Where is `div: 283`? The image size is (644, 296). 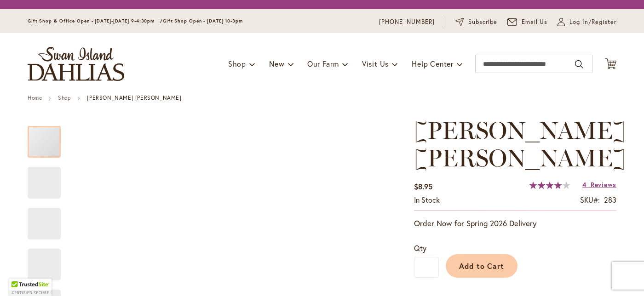 div: 283 is located at coordinates (610, 200).